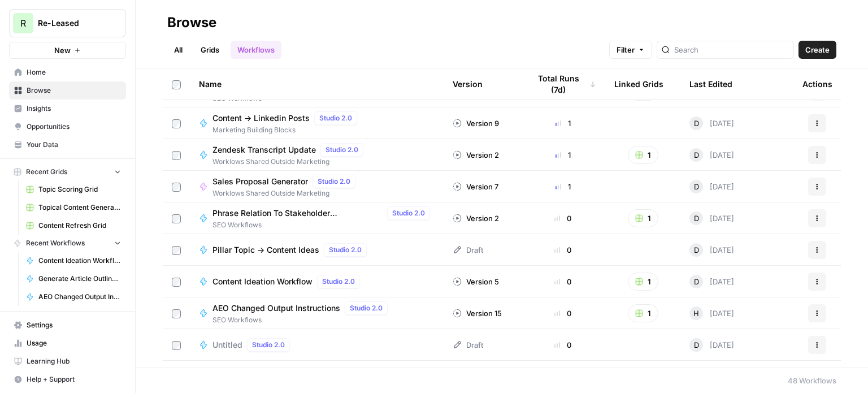 This screenshot has width=868, height=393. Describe the element at coordinates (73, 208) in the screenshot. I see `a: Topical Content Generation Grid` at that location.